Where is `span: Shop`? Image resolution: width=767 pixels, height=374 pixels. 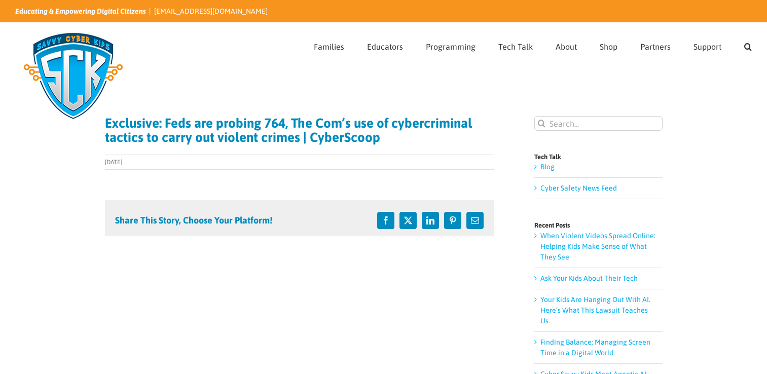
span: Shop is located at coordinates (608, 47).